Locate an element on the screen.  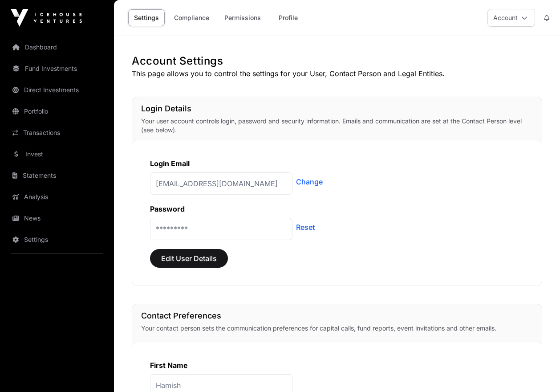
h1: Contact Preferences is located at coordinates (337, 316).